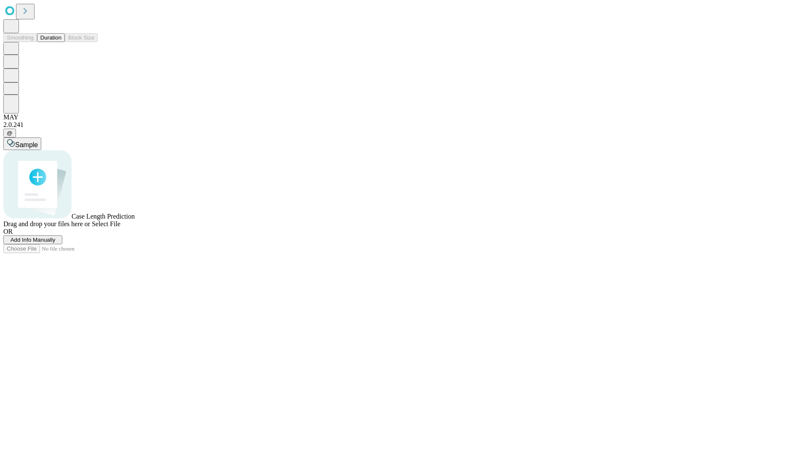 This screenshot has width=808, height=454. I want to click on button: Smoothing, so click(20, 37).